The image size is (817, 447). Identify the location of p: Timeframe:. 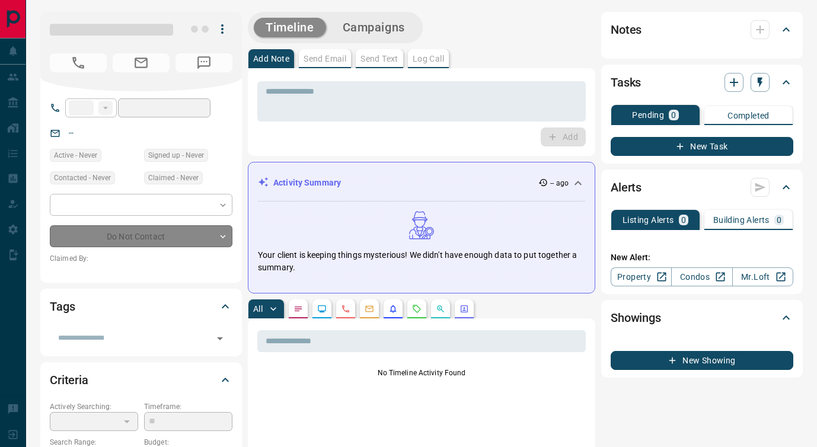
(188, 407).